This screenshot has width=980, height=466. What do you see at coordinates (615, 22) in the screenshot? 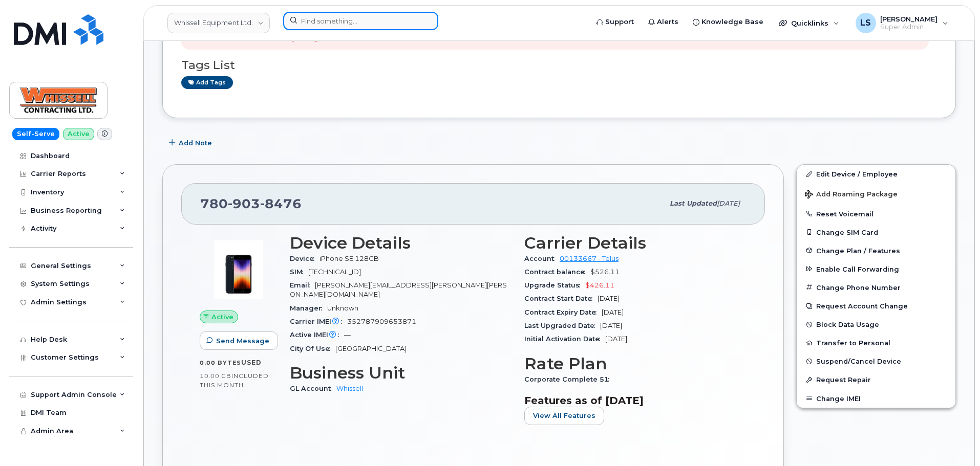
I see `a: Support` at bounding box center [615, 22].